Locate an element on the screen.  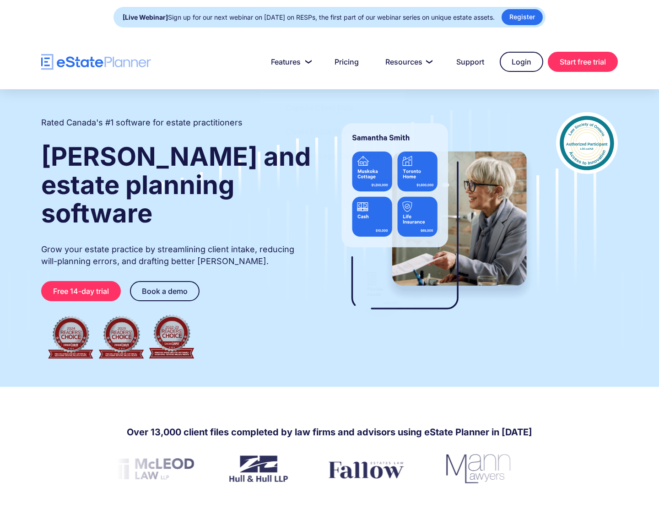
a: Pricing is located at coordinates (346, 62).